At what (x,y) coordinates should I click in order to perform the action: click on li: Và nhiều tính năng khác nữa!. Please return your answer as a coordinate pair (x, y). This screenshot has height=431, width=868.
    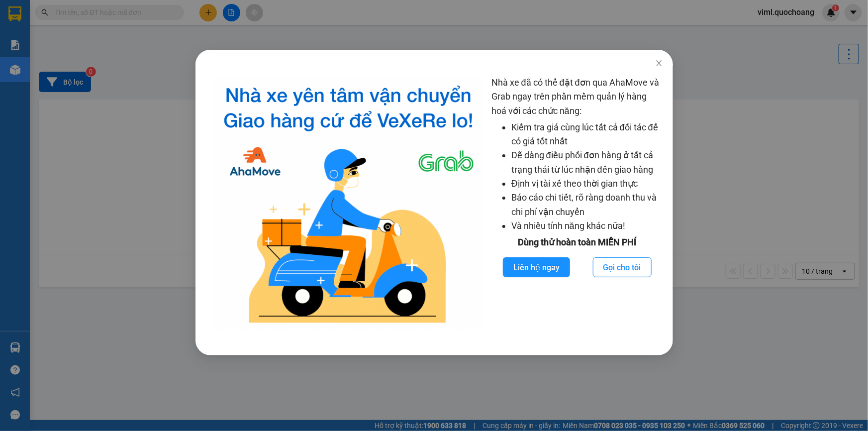
    Looking at the image, I should click on (587, 226).